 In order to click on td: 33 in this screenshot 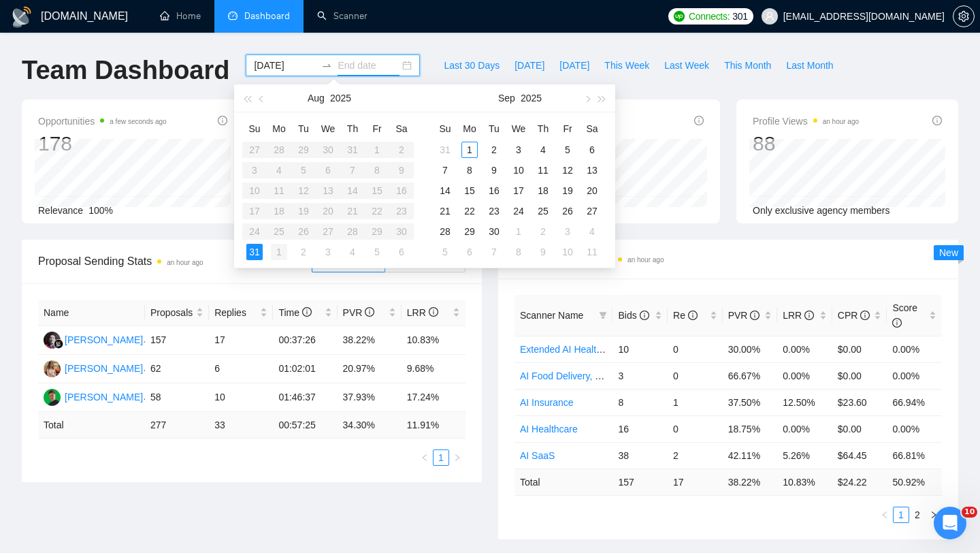, I will do `click(241, 425)`.